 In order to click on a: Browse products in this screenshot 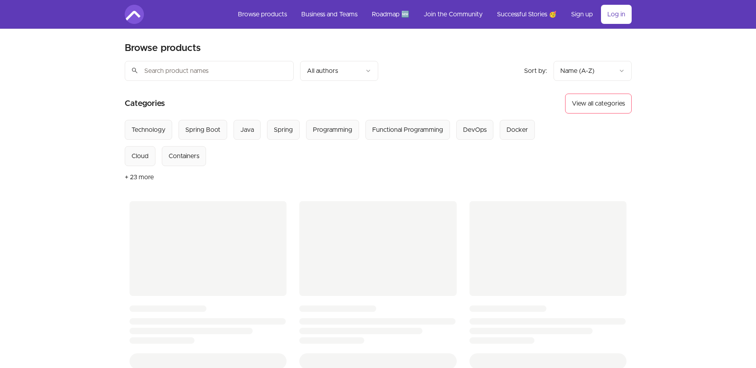, I will do `click(262, 14)`.